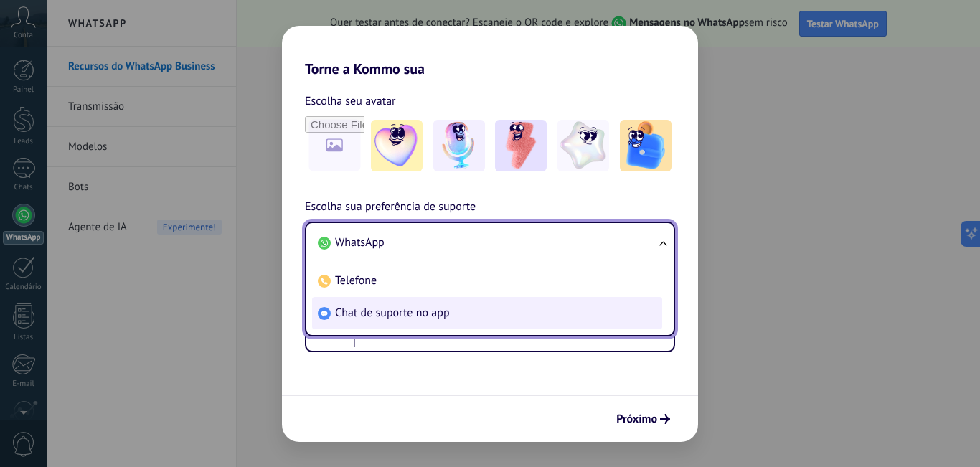  Describe the element at coordinates (360, 242) in the screenshot. I see `span: WhatsApp` at that location.